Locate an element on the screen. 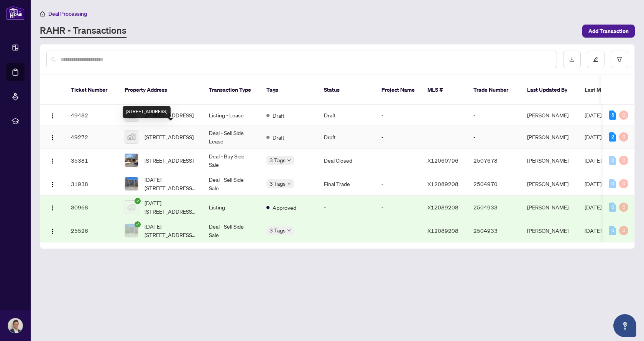 Image resolution: width=644 pixels, height=341 pixels. th: Transaction Type is located at coordinates (232, 90).